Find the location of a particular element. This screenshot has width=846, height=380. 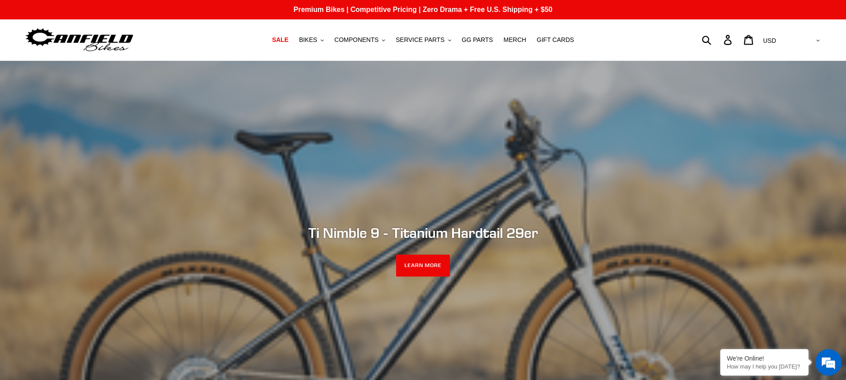

span: SERVICE PARTS is located at coordinates (420, 40).